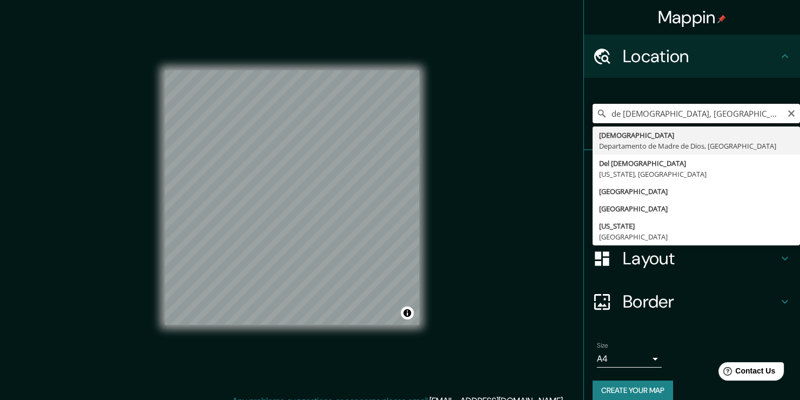  Describe the element at coordinates (696, 113) in the screenshot. I see `input: Pick your city or area` at that location.